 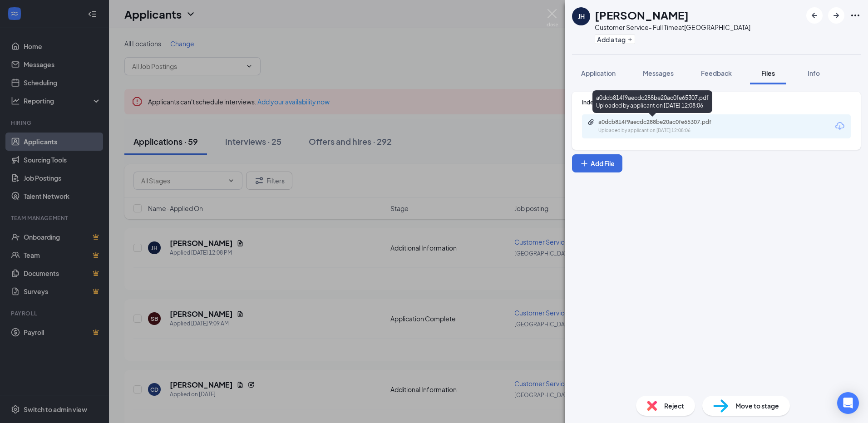 I want to click on div: a0dcb814f9aecdc288be20ac0fe65307.pdf, so click(x=662, y=122).